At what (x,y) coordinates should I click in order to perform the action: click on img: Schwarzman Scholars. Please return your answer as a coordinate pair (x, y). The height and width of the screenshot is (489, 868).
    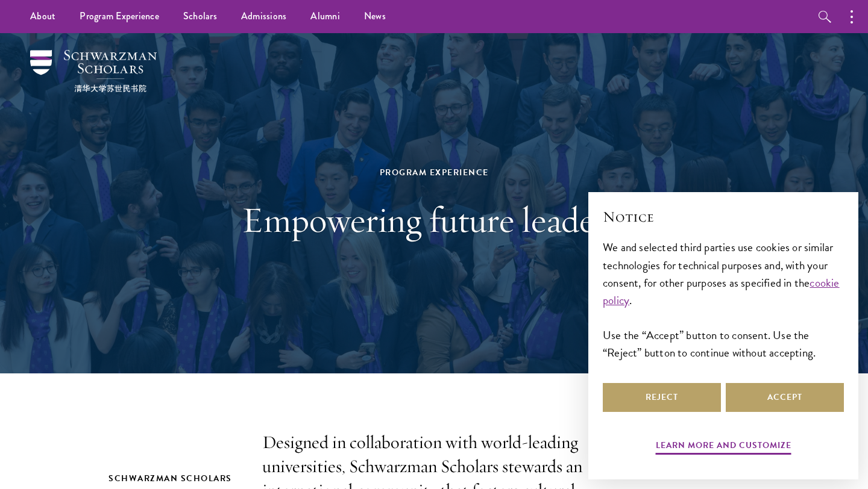
    Looking at the image, I should click on (93, 71).